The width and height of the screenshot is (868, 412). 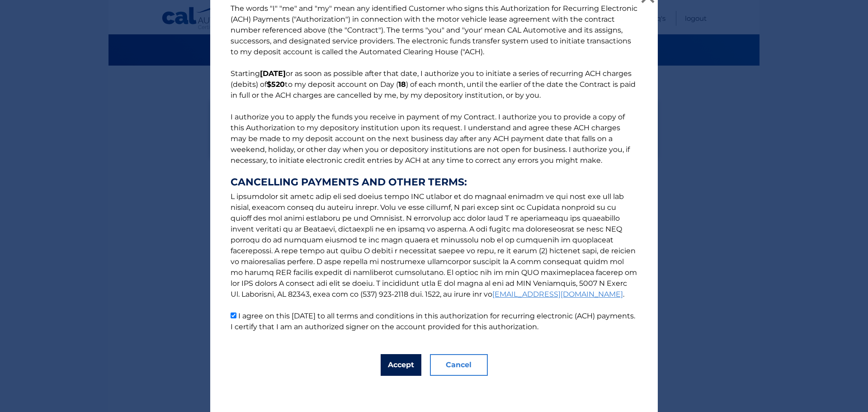 What do you see at coordinates (434, 182) in the screenshot?
I see `strong: CANCELLING PAYMENTS AND OTHER TERMS:` at bounding box center [434, 182].